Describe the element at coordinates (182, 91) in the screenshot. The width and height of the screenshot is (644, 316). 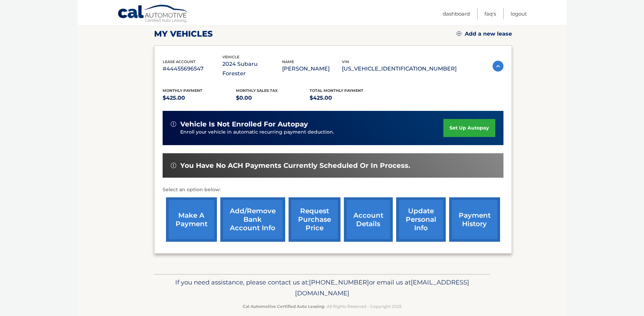
I see `span: Monthly Payment` at that location.